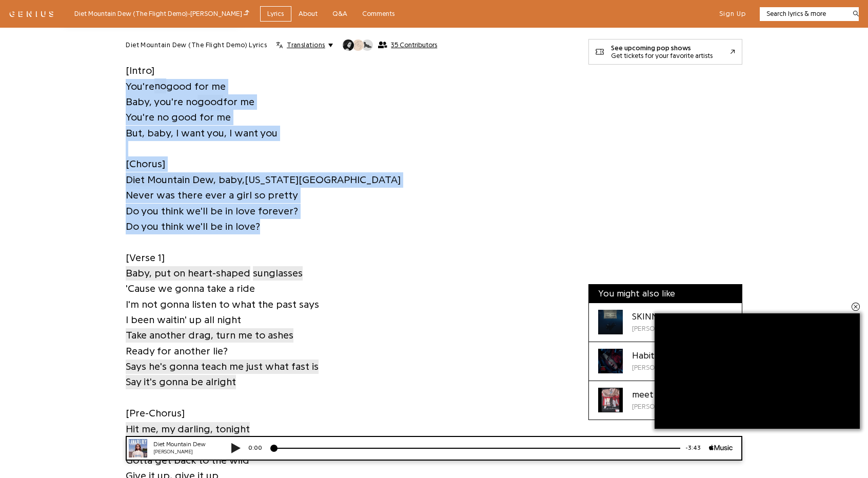 Image resolution: width=868 pixels, height=478 pixels. What do you see at coordinates (414, 45) in the screenshot?
I see `span: 35 Contributors` at bounding box center [414, 45].